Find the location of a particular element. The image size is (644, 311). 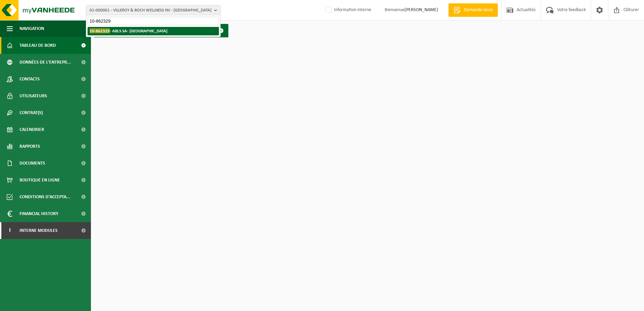

span: 10-862329 is located at coordinates (100, 30).